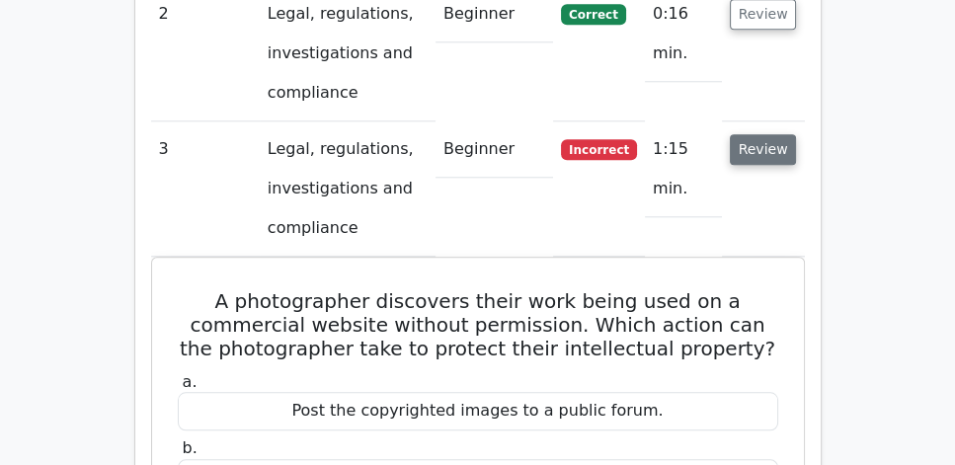  What do you see at coordinates (494, 149) in the screenshot?
I see `td: Beginner` at bounding box center [494, 149].